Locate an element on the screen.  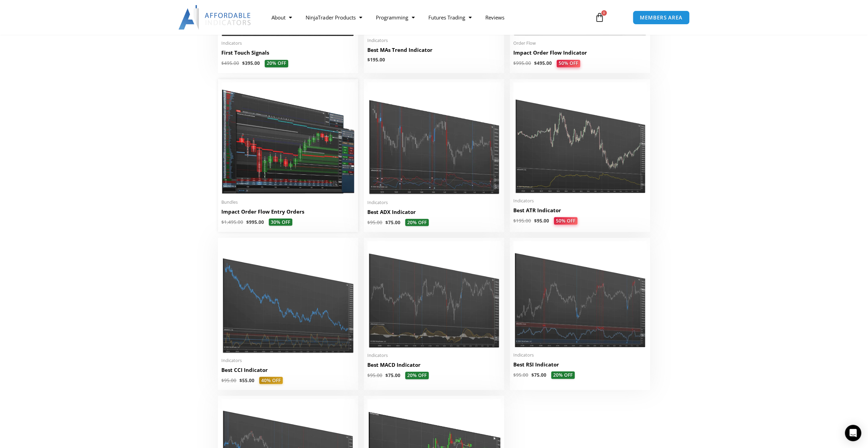
span: 40% OFF is located at coordinates (270, 380).